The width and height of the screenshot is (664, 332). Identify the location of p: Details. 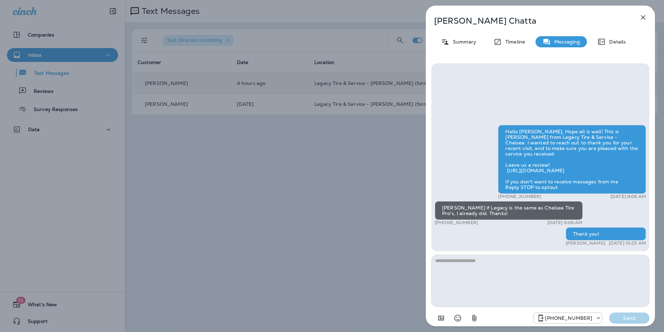
(616, 42).